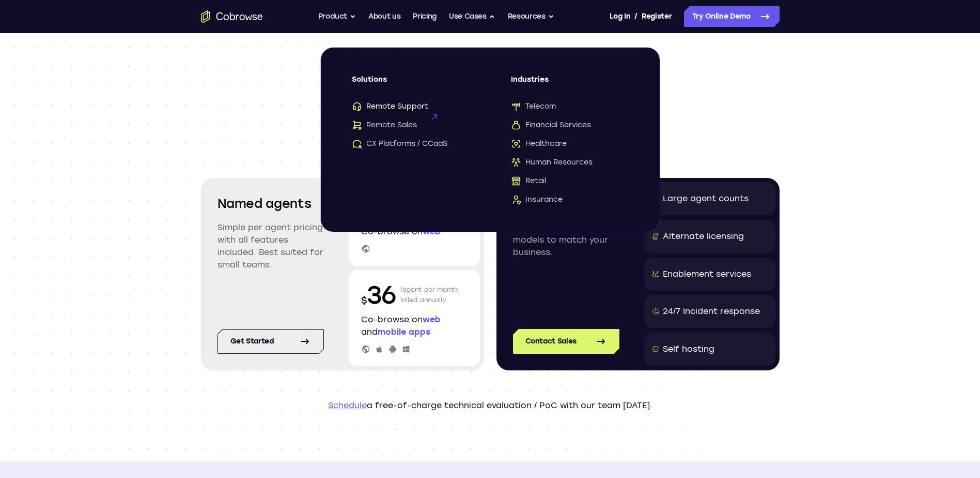 Image resolution: width=980 pixels, height=478 pixels. What do you see at coordinates (570, 162) in the screenshot?
I see `a: Human ResourcesHuman Resources` at bounding box center [570, 162].